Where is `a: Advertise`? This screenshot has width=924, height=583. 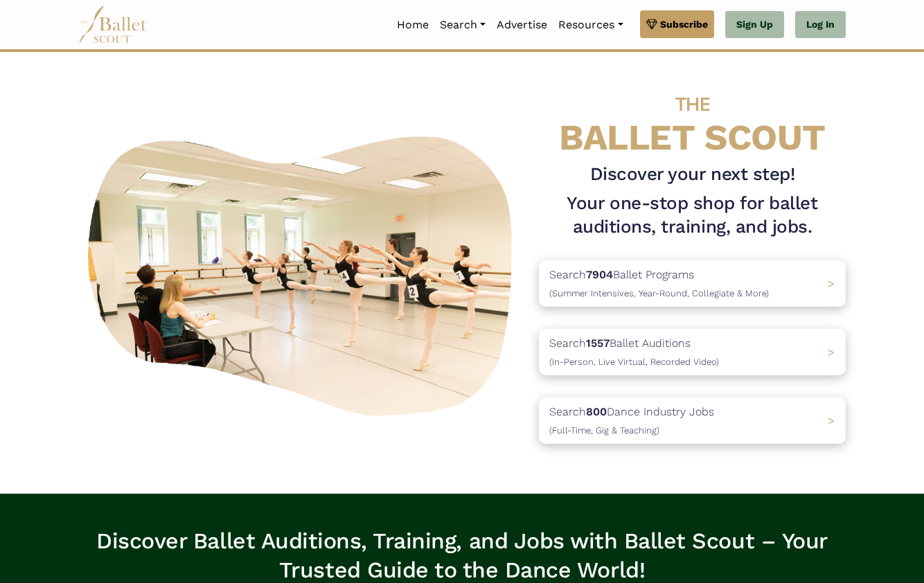 a: Advertise is located at coordinates (522, 25).